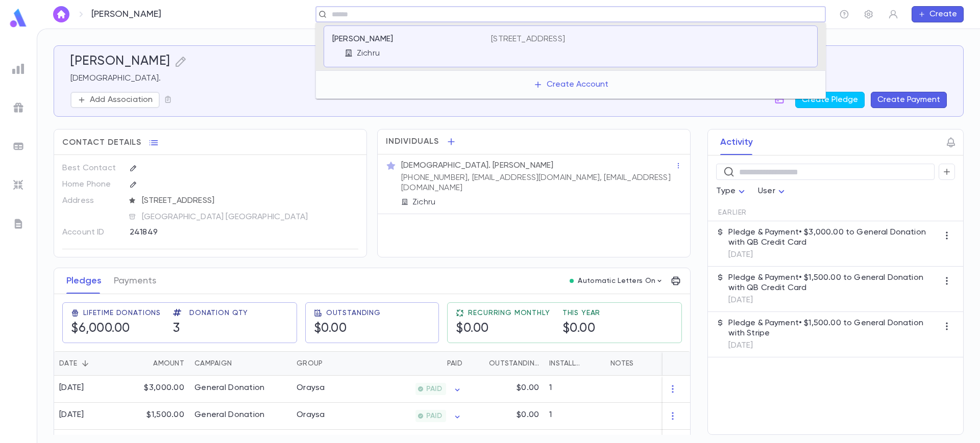  Describe the element at coordinates (101, 143) in the screenshot. I see `span: Contact Details` at that location.